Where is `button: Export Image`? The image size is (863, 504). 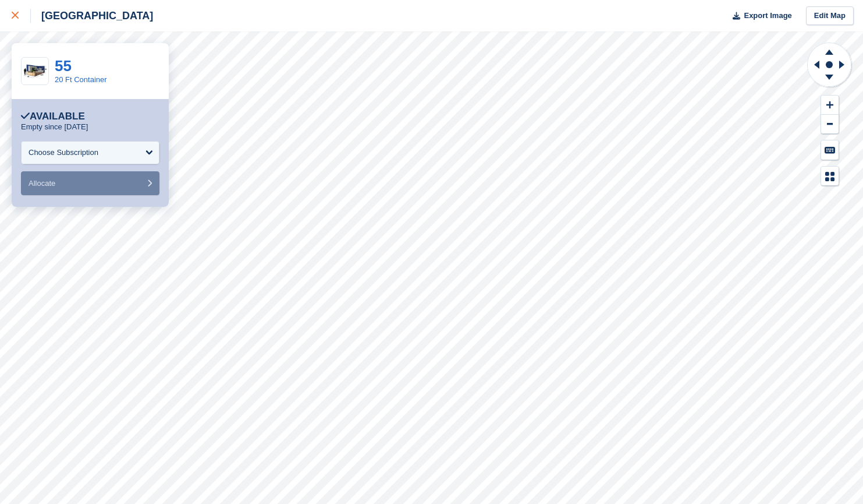
button: Export Image is located at coordinates (759, 15).